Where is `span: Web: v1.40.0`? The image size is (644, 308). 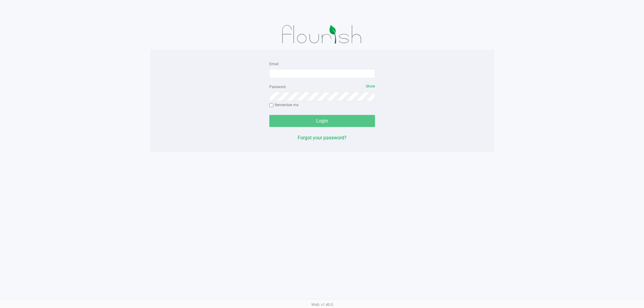
span: Web: v1.40.0 is located at coordinates (322, 304).